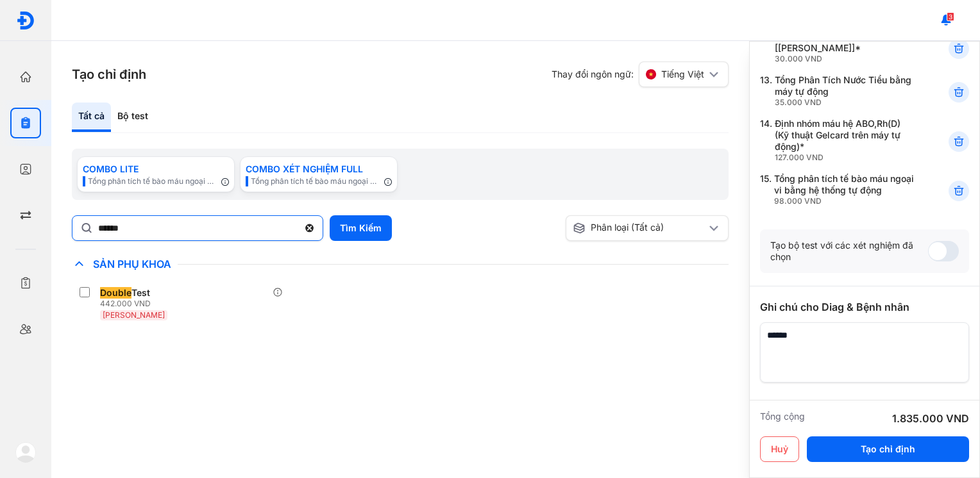  What do you see at coordinates (304, 169) in the screenshot?
I see `span: COMBO XÉT NGHIỆM FULL` at bounding box center [304, 169].